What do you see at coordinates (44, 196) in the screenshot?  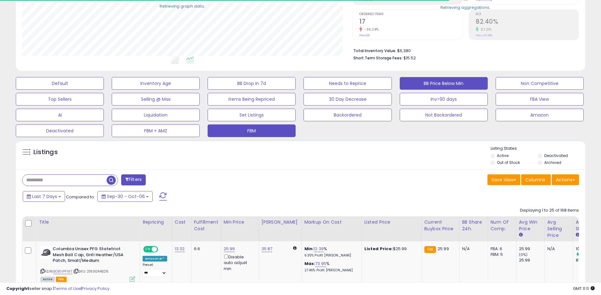 I see `button: Last 7 Days` at bounding box center [44, 196].